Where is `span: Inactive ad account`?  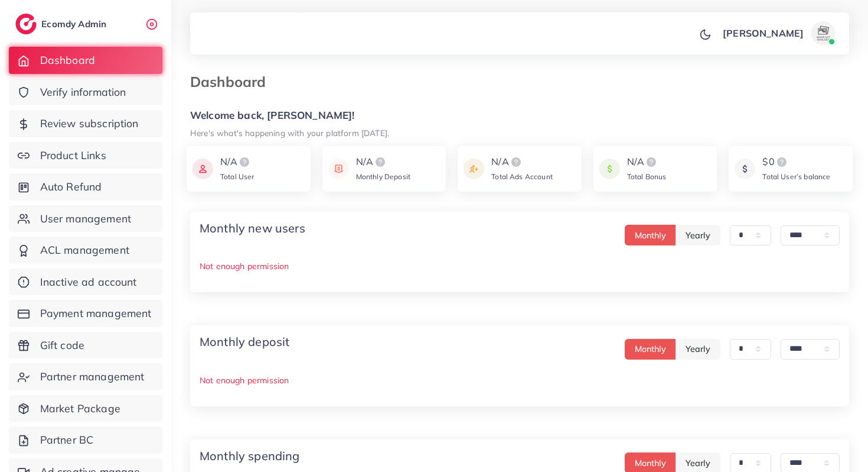 span: Inactive ad account is located at coordinates (89, 282).